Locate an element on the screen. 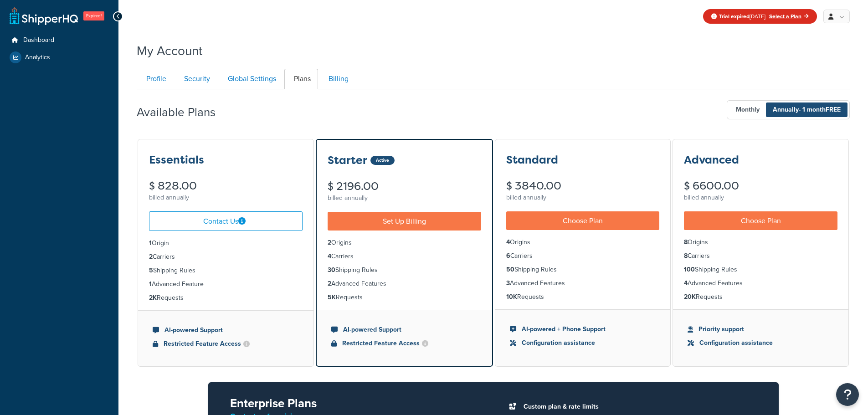 This screenshot has height=415, width=868. h3: Standard is located at coordinates (532, 160).